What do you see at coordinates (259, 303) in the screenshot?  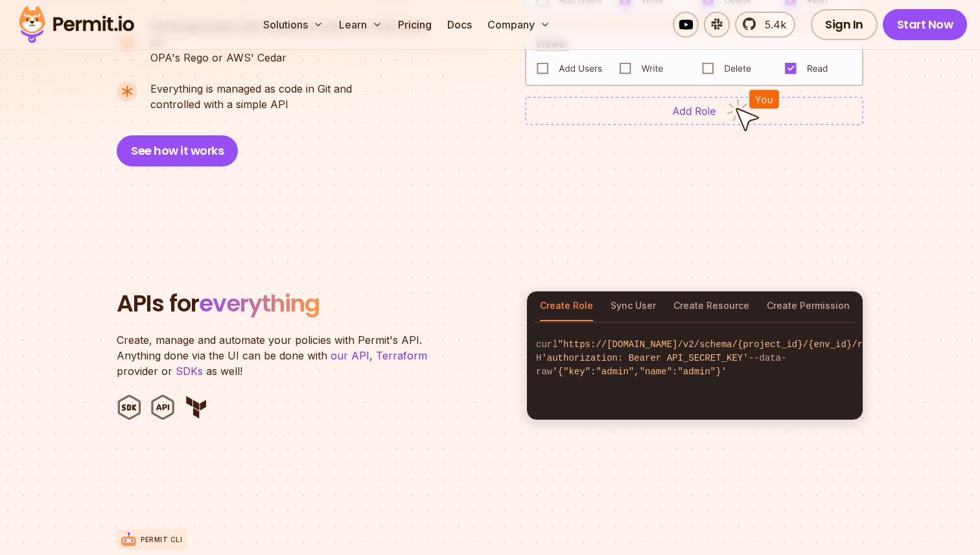 I see `span: everything` at bounding box center [259, 303].